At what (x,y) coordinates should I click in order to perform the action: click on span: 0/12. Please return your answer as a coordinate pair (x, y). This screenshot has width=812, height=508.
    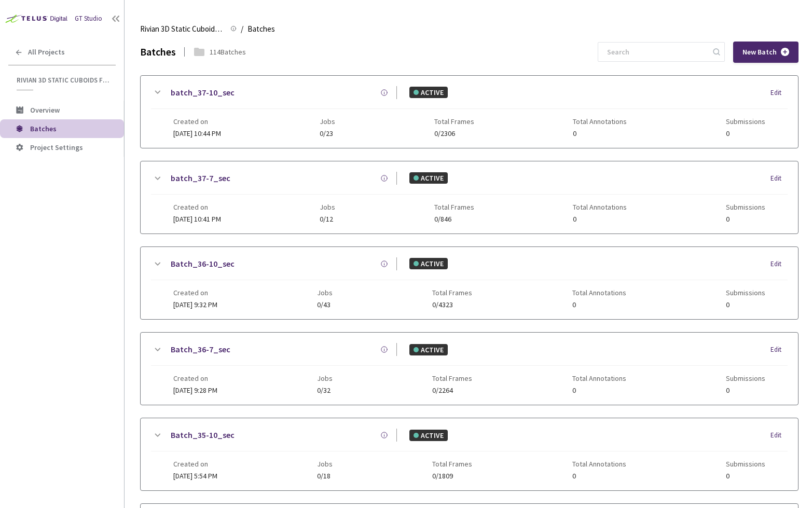
    Looking at the image, I should click on (327, 219).